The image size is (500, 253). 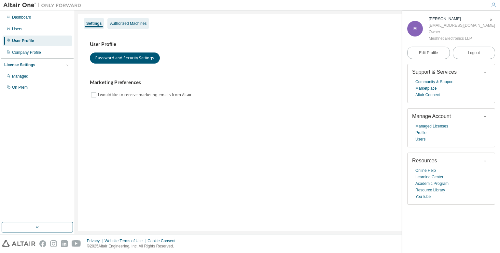 I want to click on div: Website Terms of Use, so click(x=126, y=241).